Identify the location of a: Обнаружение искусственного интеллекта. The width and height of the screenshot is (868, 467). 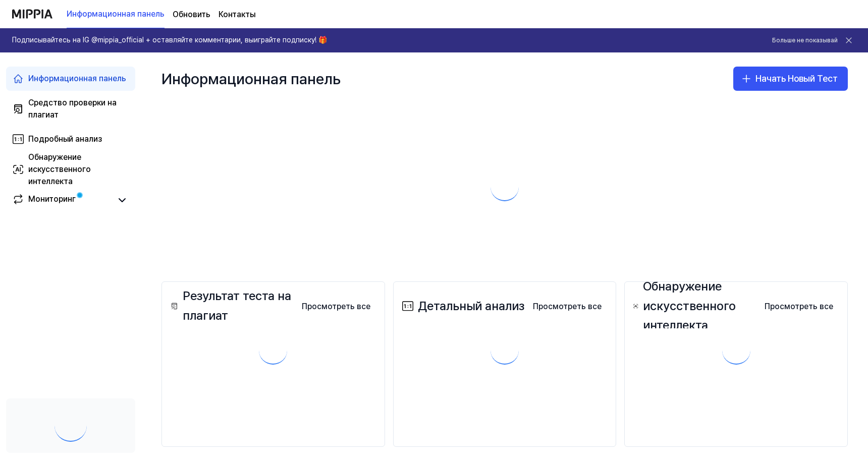
(71, 170).